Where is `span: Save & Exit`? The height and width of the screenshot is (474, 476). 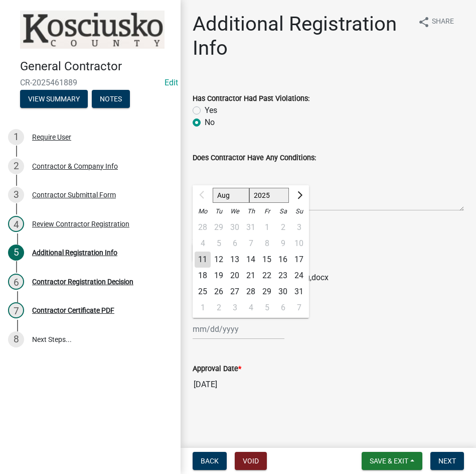 span: Save & Exit is located at coordinates (389, 461).